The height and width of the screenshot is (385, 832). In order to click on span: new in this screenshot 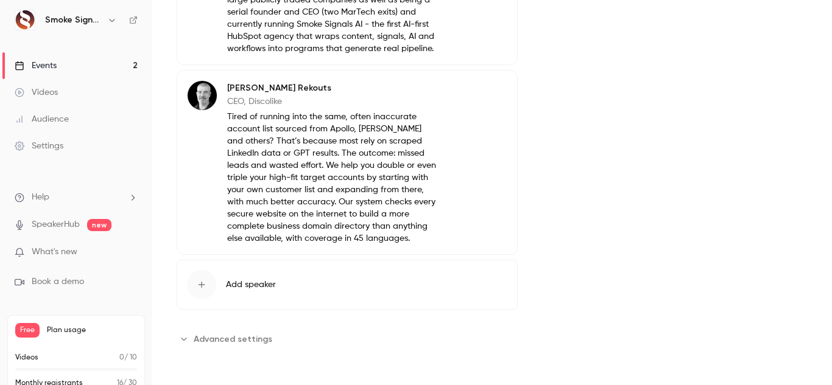, I will do `click(99, 225)`.